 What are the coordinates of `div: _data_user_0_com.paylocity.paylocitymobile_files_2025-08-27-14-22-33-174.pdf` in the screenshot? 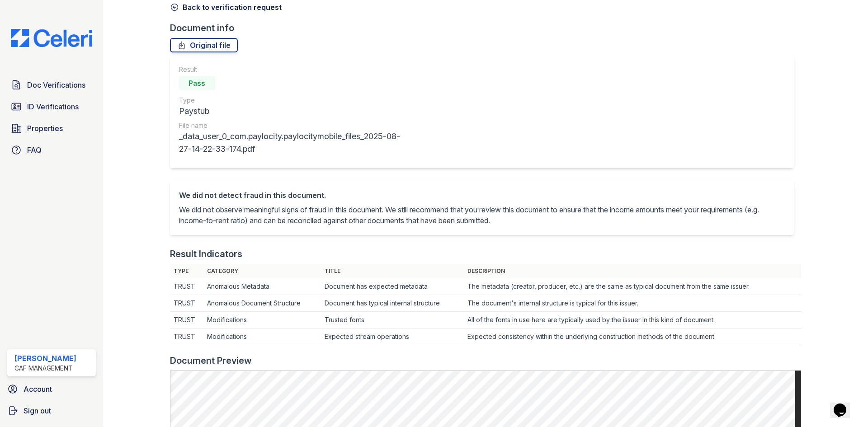 It's located at (295, 143).